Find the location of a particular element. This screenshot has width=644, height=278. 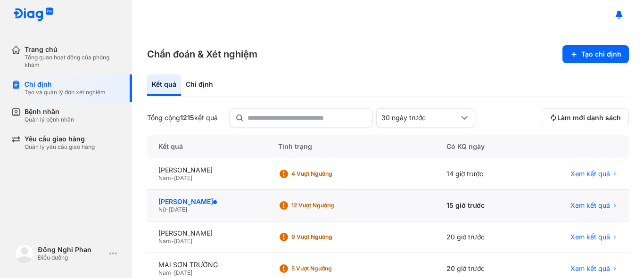

div: Bệnh nhân is located at coordinates (49, 111).